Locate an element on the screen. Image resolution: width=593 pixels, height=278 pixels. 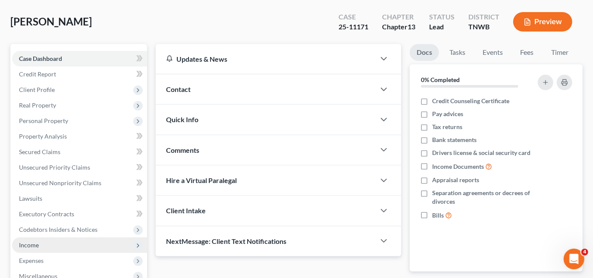
a: Case Dashboard is located at coordinates (79, 59).